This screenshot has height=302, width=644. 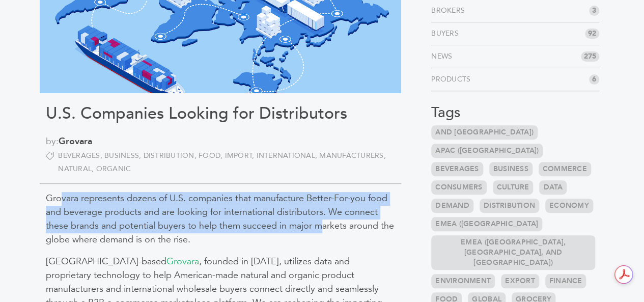 I want to click on span: 275, so click(x=591, y=56).